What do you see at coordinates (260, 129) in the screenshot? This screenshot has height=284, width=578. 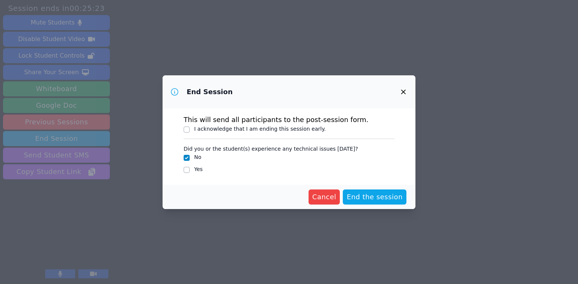 I see `label: I acknowledge that I am ending this session early.` at bounding box center [260, 129].